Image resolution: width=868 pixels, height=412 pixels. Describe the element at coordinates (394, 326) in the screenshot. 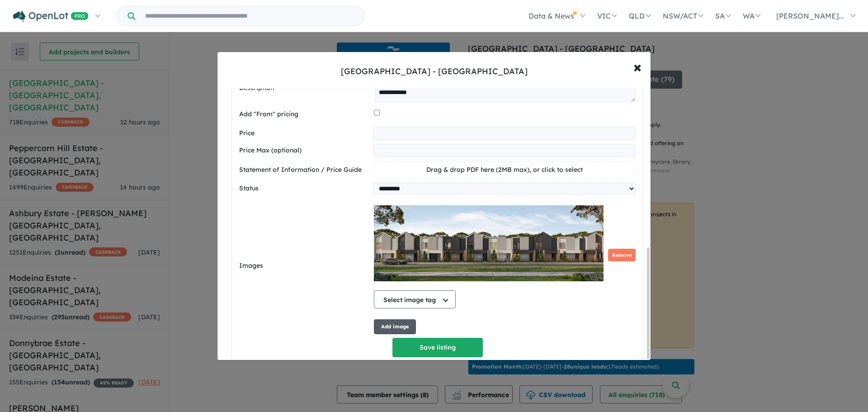

I see `button: Add image` at that location.